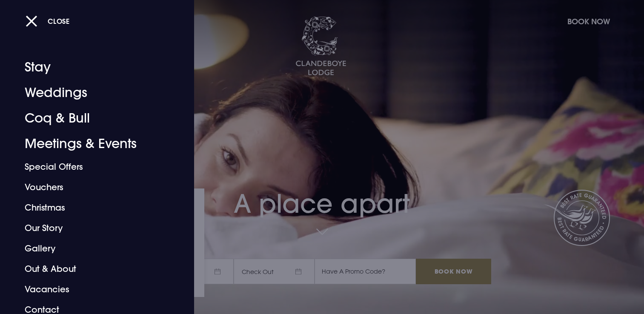 Image resolution: width=644 pixels, height=314 pixels. Describe the element at coordinates (92, 167) in the screenshot. I see `a: Special Offers` at that location.